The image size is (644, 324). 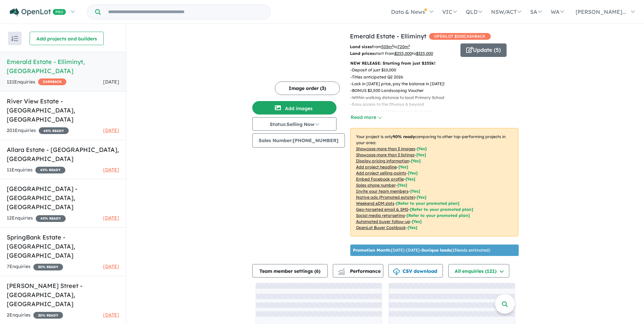 I want to click on p: - Within walking distance to local Primary School, so click(x=415, y=98).